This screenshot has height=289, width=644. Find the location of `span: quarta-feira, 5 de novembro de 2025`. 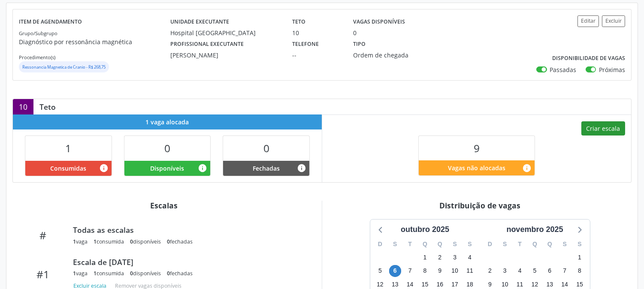

span: quarta-feira, 5 de novembro de 2025 is located at coordinates (535, 271).